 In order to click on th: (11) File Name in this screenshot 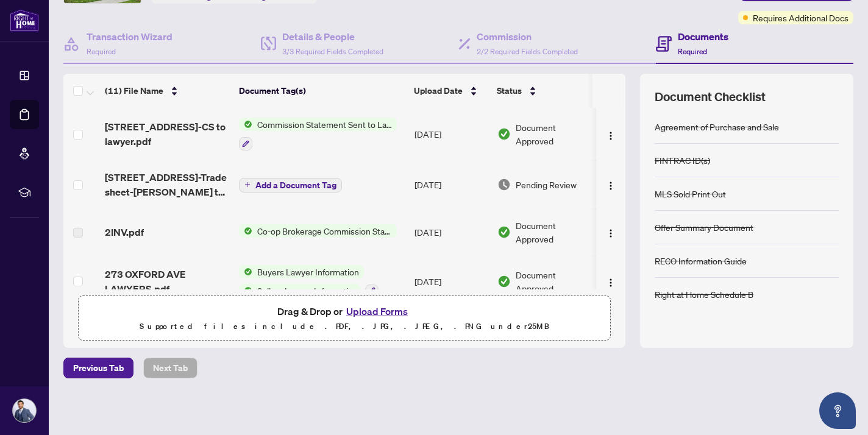, I will do `click(167, 91)`.